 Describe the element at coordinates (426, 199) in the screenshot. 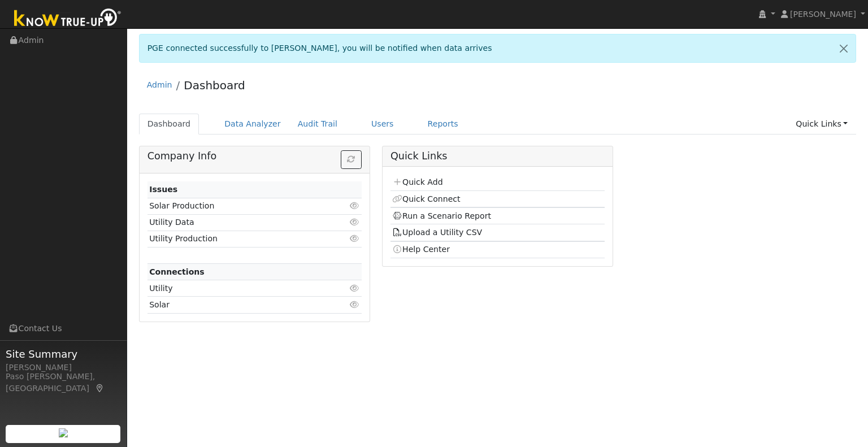

I see `a: Quick Connect` at that location.